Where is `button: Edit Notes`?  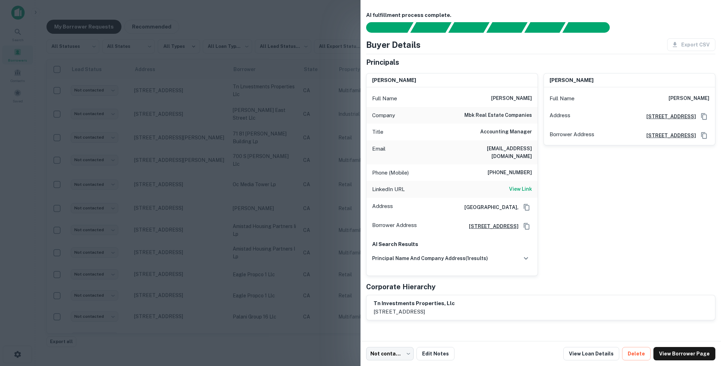
button: Edit Notes is located at coordinates (435, 354).